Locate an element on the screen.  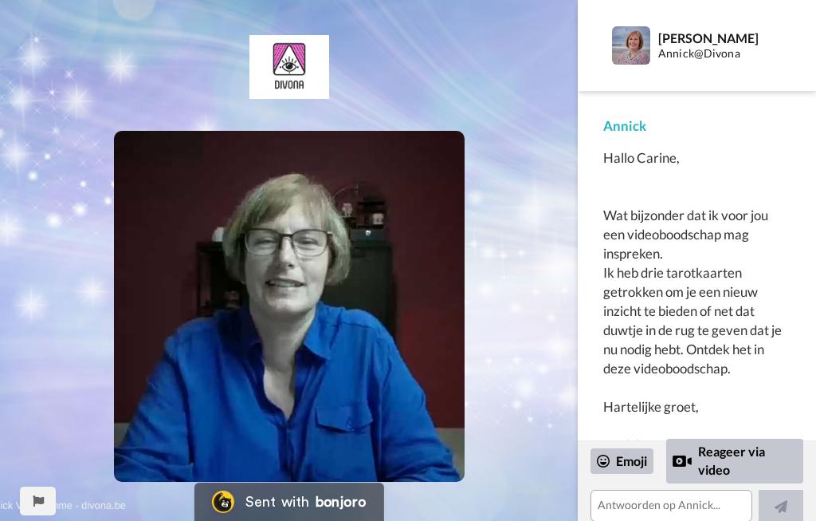
div: Emoji is located at coordinates (622, 461).